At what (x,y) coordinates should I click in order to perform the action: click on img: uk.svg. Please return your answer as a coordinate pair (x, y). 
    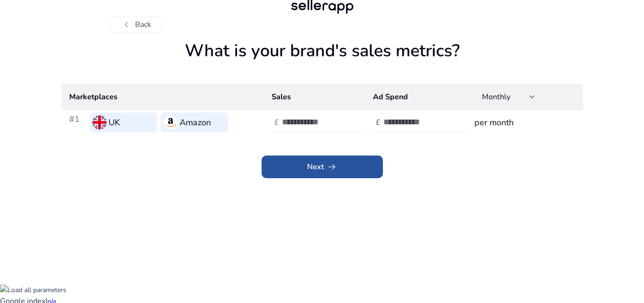
    Looking at the image, I should click on (100, 122).